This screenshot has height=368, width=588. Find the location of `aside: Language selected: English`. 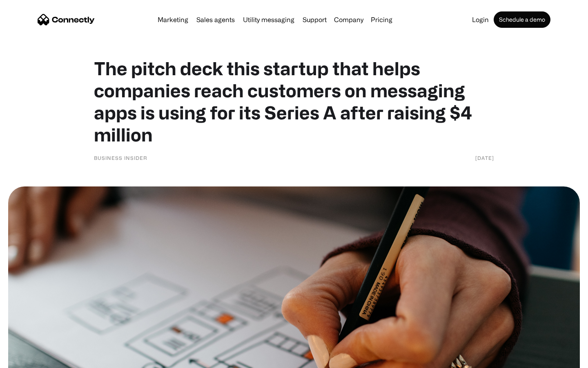

aside: Language selected: English is located at coordinates (28, 360).